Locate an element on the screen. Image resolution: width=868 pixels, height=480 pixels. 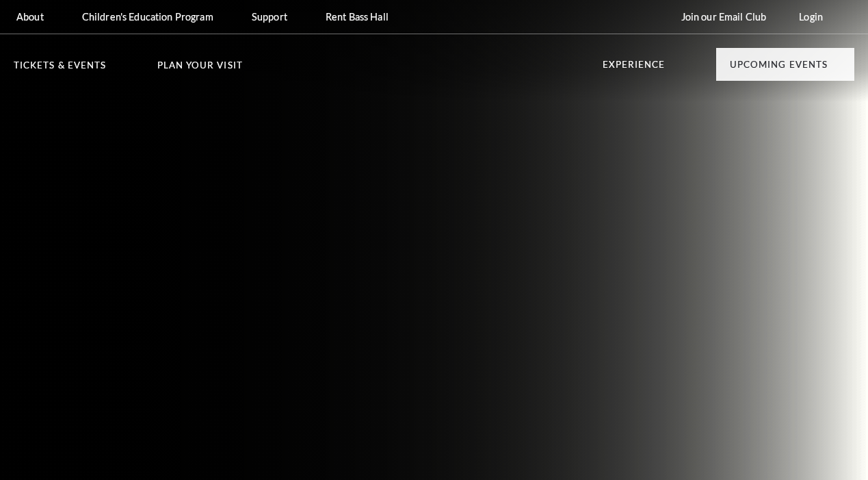
p: Tickets & Events is located at coordinates (59, 69).